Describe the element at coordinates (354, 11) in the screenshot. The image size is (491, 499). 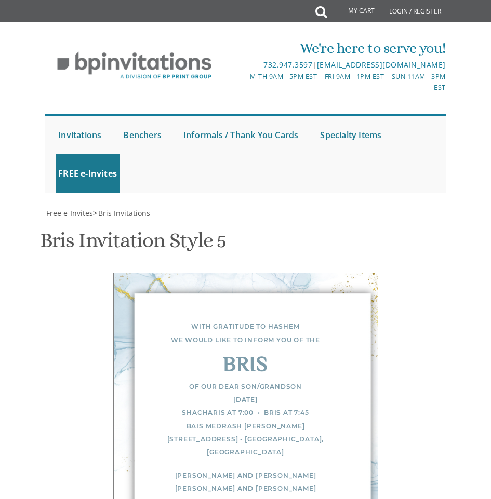
I see `a: My Cart` at that location.